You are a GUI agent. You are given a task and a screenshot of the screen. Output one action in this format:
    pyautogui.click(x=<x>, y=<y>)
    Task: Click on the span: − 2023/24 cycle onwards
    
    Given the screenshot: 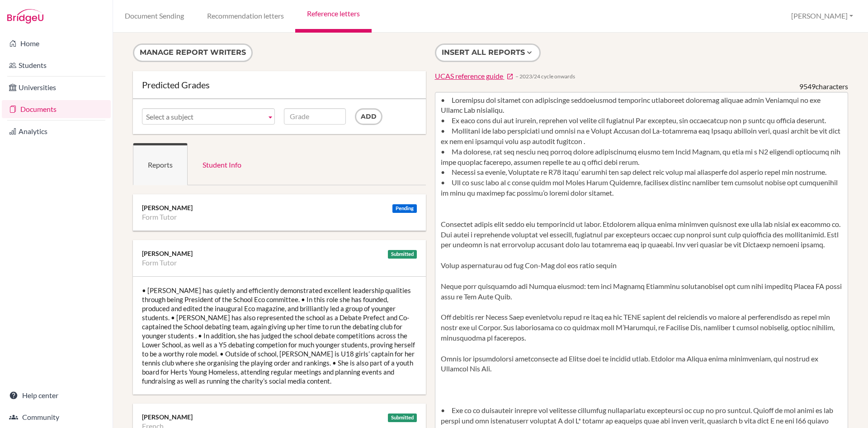 What is the action you would take?
    pyautogui.click(x=546, y=76)
    